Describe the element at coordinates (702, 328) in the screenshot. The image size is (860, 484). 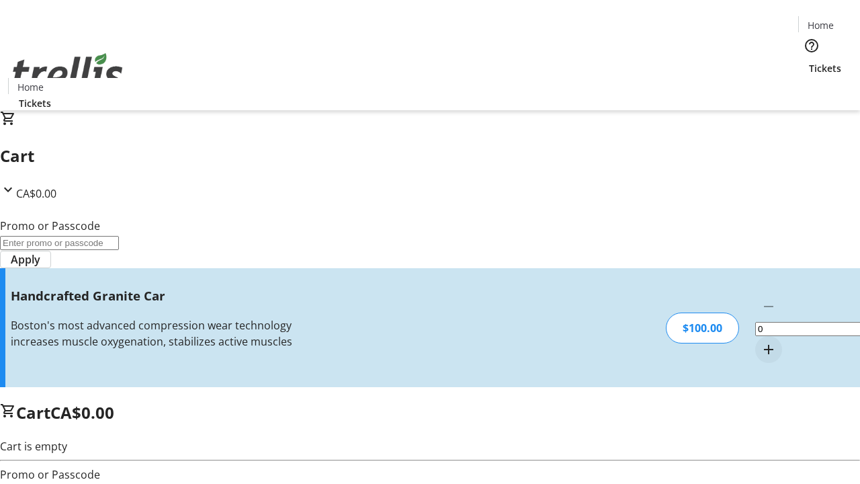
I see `div: $100.00` at that location.